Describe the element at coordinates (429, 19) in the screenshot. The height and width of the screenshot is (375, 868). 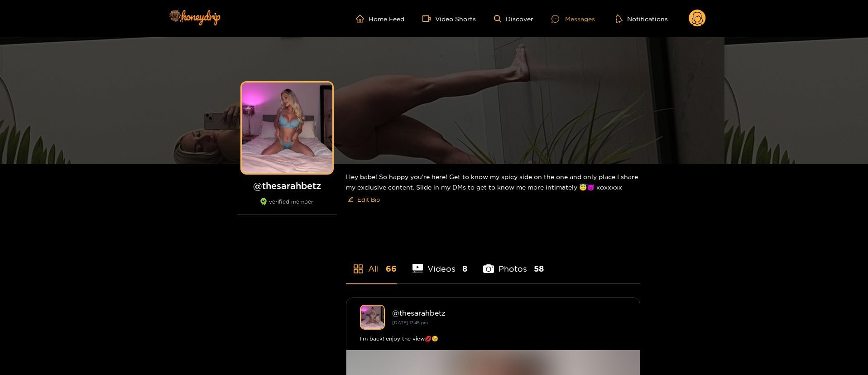
I see `span: video-camera` at that location.